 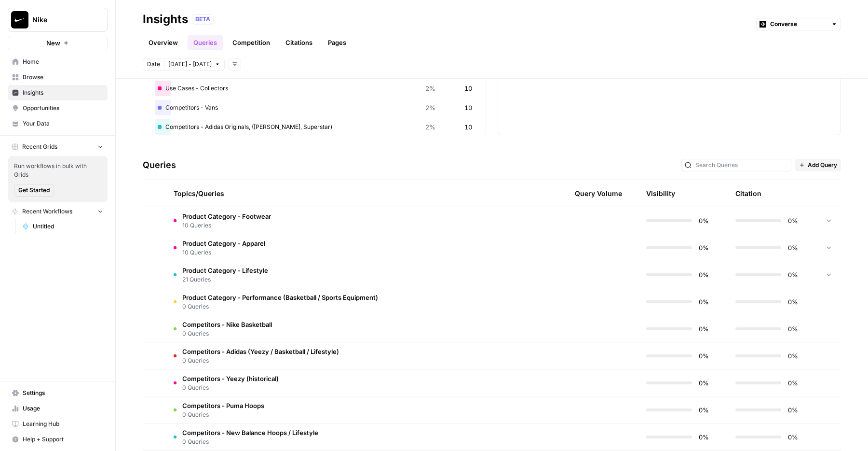 What do you see at coordinates (63, 93) in the screenshot?
I see `span: Insights` at bounding box center [63, 93].